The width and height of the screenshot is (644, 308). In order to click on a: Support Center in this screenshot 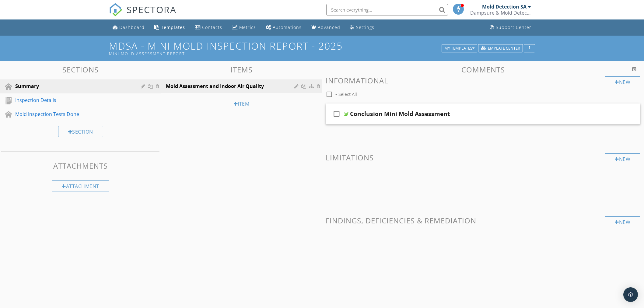, I will do `click(510, 27)`.